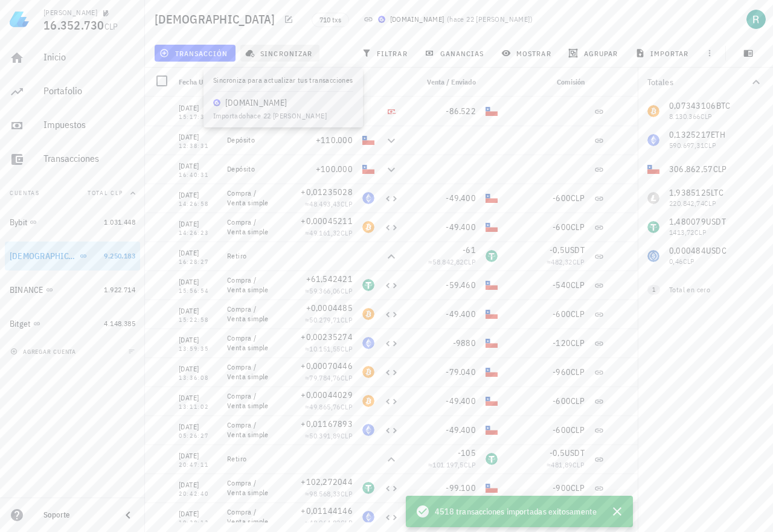 The height and width of the screenshot is (532, 773). I want to click on a: Portafolio, so click(72, 92).